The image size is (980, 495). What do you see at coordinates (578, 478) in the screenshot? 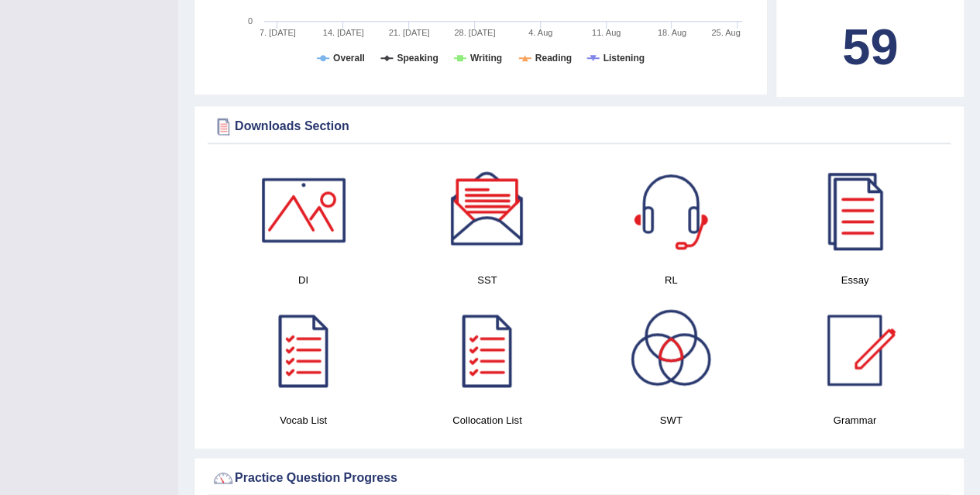
I see `div: Practice Question Progress` at bounding box center [578, 478].